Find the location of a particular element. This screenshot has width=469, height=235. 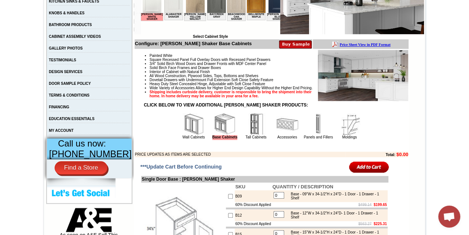

a: BATHROOM PRODUCTS is located at coordinates (70, 25).